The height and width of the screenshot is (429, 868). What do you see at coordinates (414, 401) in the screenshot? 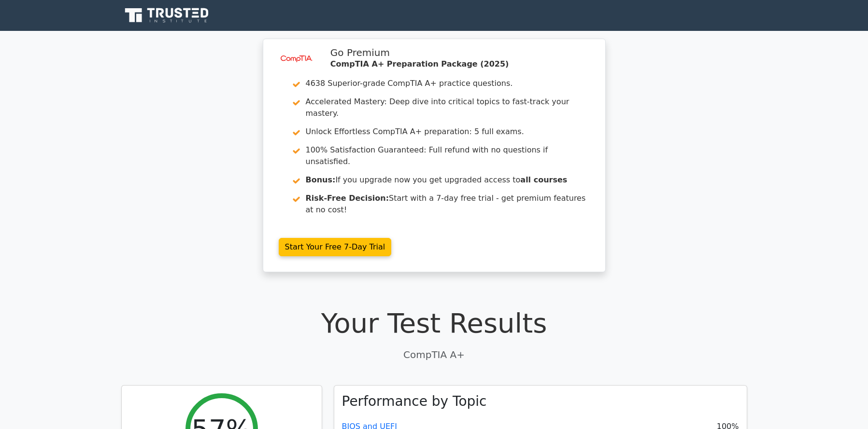
I see `h3: Performance by Topic` at bounding box center [414, 401].